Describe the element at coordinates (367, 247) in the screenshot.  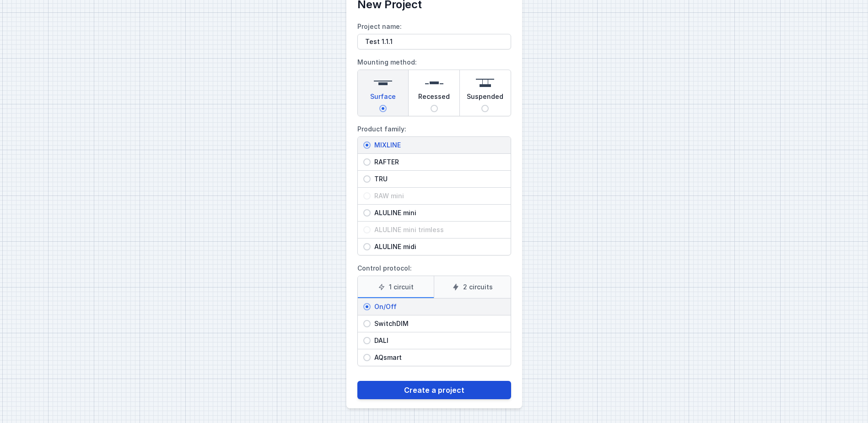
I see `input: ALULINE midi` at that location.